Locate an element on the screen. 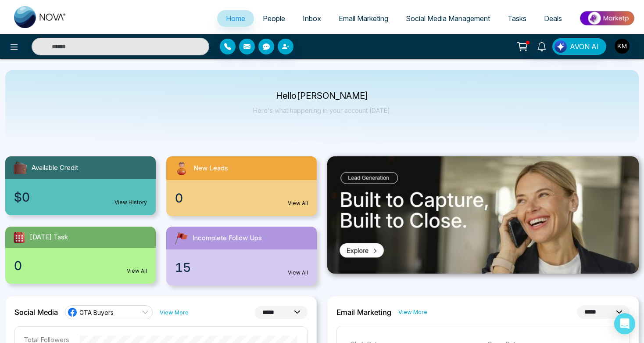  img: todayTask.svg is located at coordinates (19, 237).